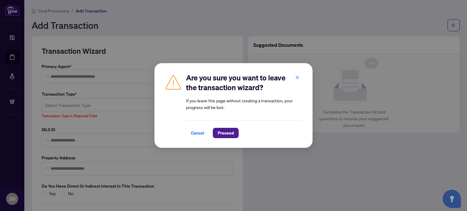 The image size is (467, 211). I want to click on button: Proceed, so click(226, 133).